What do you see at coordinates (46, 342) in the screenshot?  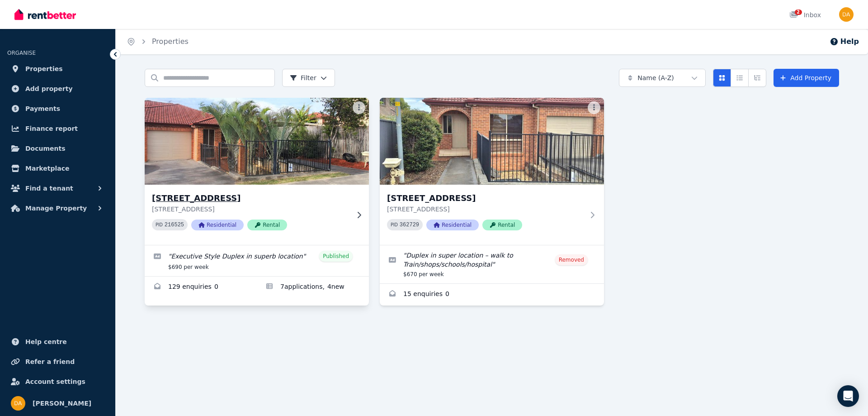 I see `span: Help centre` at bounding box center [46, 342].